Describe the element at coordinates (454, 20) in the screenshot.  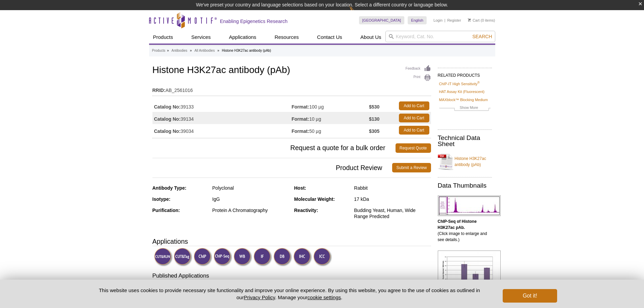
I see `a: Register` at that location.